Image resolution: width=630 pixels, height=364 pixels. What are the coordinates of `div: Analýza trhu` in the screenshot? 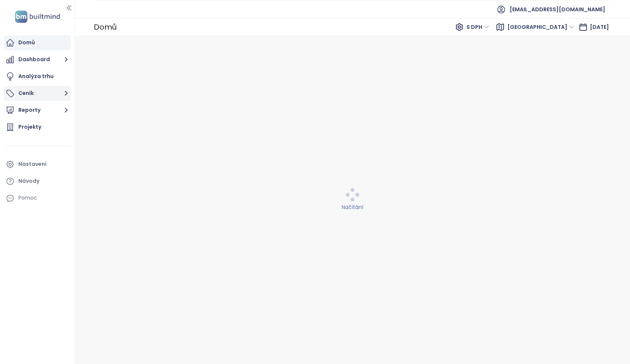 It's located at (36, 76).